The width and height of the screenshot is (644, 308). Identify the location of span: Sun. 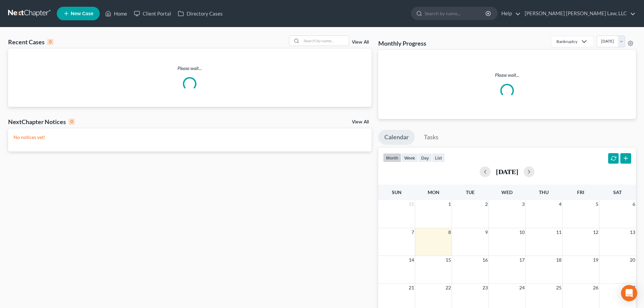
(396, 192).